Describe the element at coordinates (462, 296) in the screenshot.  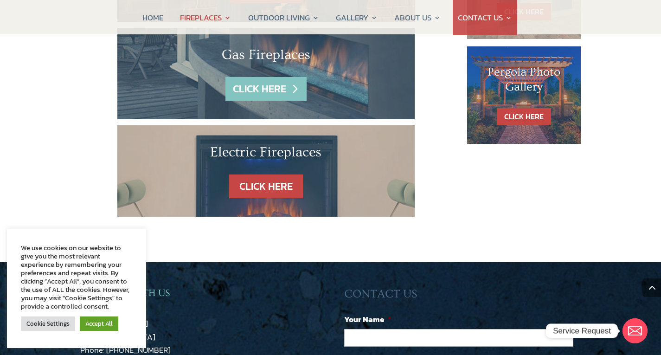
I see `h3: CONTACT US` at that location.